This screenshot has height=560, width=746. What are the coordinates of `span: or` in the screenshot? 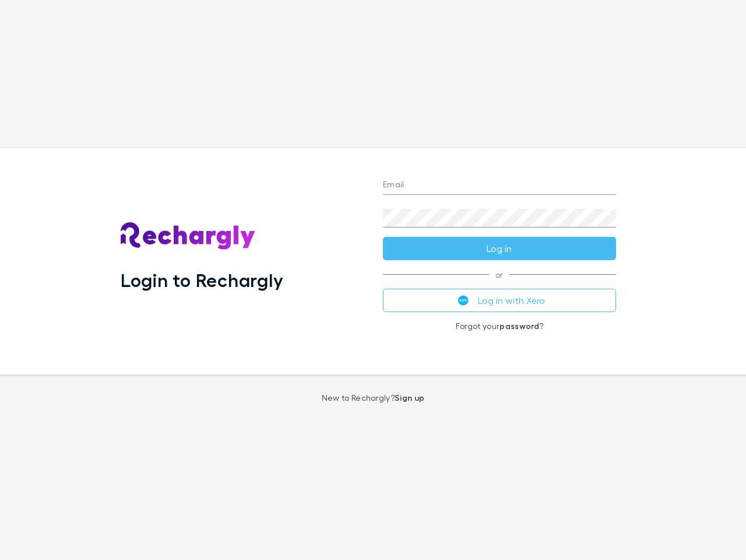 It's located at (500, 274).